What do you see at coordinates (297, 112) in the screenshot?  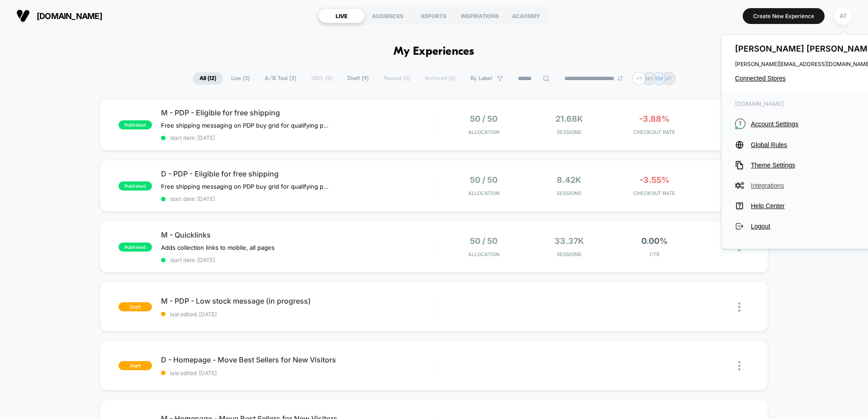 I see `span: M - PDP - Eligible for free shipping` at bounding box center [297, 112].